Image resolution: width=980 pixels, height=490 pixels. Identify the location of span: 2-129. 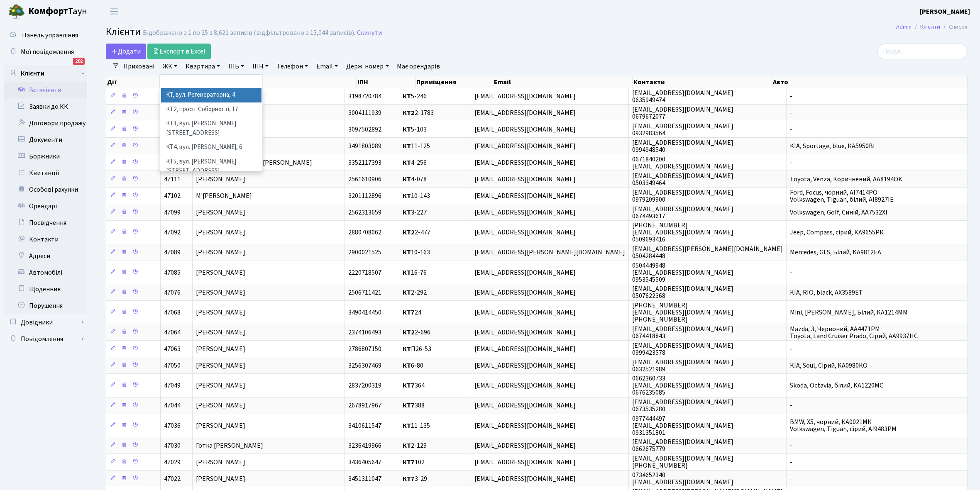
(414, 445).